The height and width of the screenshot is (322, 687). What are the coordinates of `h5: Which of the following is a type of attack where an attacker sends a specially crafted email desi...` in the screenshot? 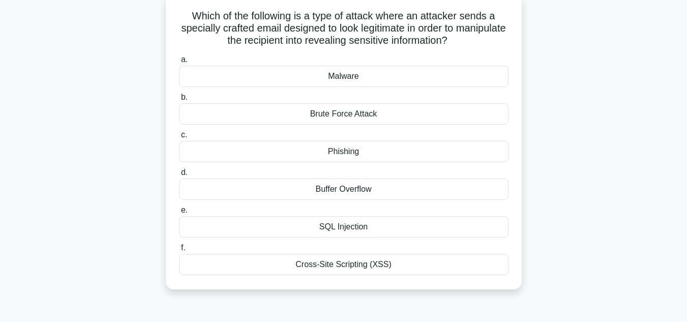 It's located at (344, 28).